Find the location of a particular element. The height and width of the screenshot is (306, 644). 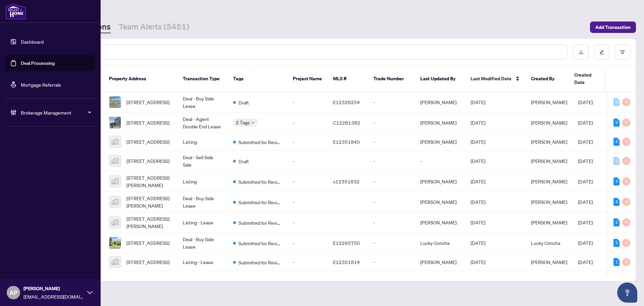

div: 1 is located at coordinates (616, 262).